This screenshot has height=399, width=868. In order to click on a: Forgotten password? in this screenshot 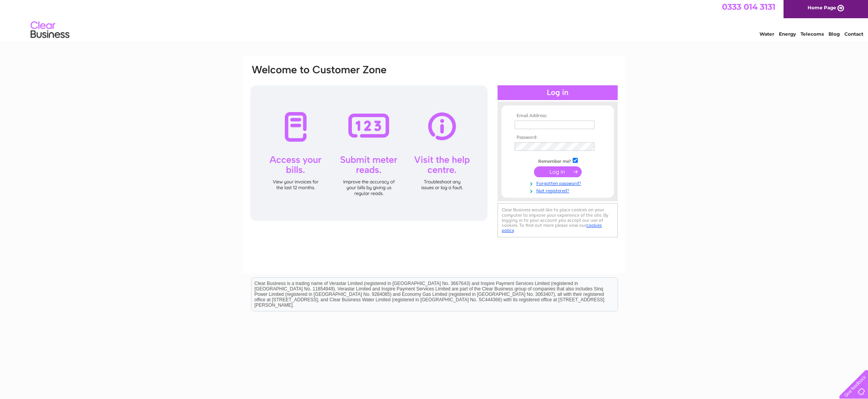, I will do `click(559, 182)`.